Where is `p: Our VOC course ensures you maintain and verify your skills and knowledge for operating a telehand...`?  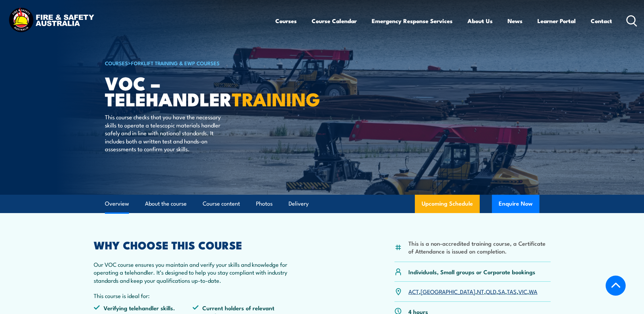 p: Our VOC course ensures you maintain and verify your skills and knowledge for operating a telehand... is located at coordinates (193, 272).